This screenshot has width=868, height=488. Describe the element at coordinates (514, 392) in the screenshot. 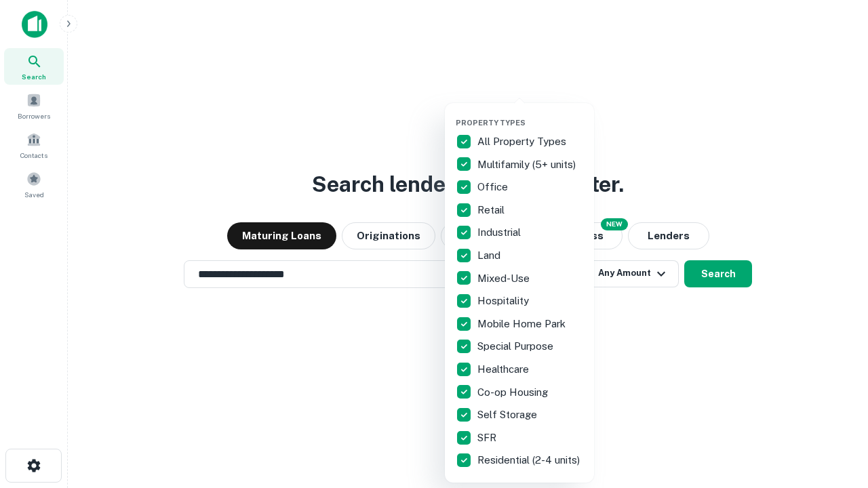

I see `p: Co-op Housing` at that location.